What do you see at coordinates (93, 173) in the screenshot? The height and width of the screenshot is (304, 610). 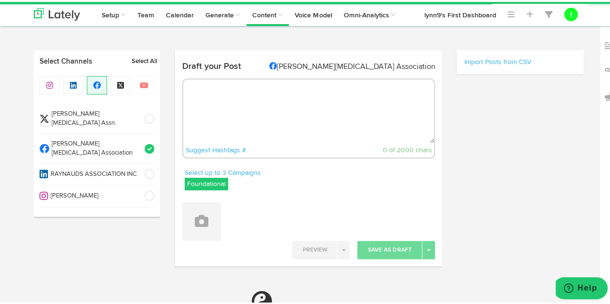 I see `span: RAYNAUDS ASSOCIATION INC` at bounding box center [93, 173].